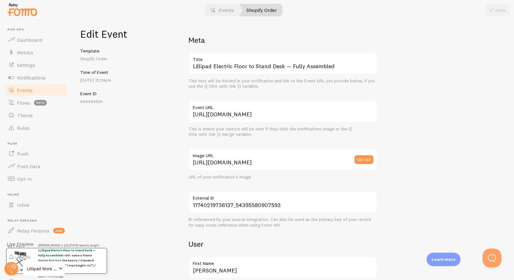  Describe the element at coordinates (283, 154) in the screenshot. I see `label: Image URL` at that location.